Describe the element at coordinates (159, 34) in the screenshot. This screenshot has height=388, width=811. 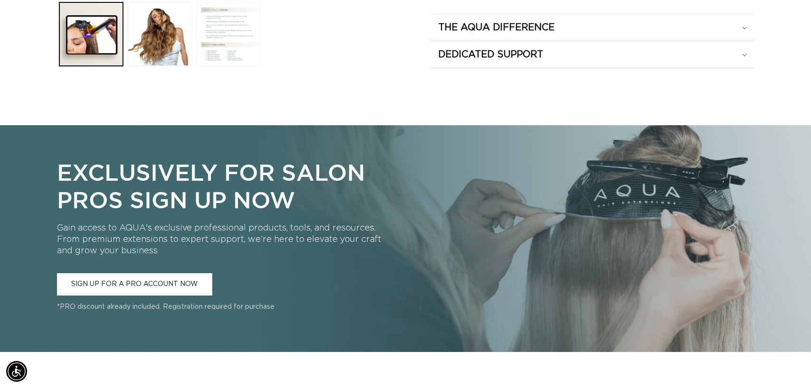
I see `button: Load image 2 in gallery view` at that location.